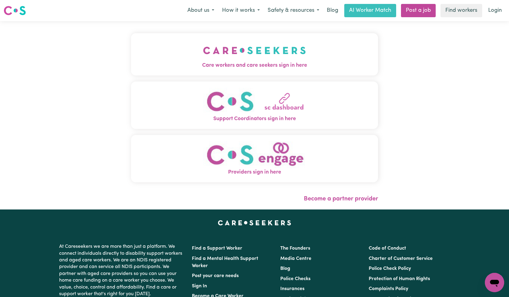 The height and width of the screenshot is (297, 509). What do you see at coordinates (15, 11) in the screenshot?
I see `img: Careseekers logo` at bounding box center [15, 11].